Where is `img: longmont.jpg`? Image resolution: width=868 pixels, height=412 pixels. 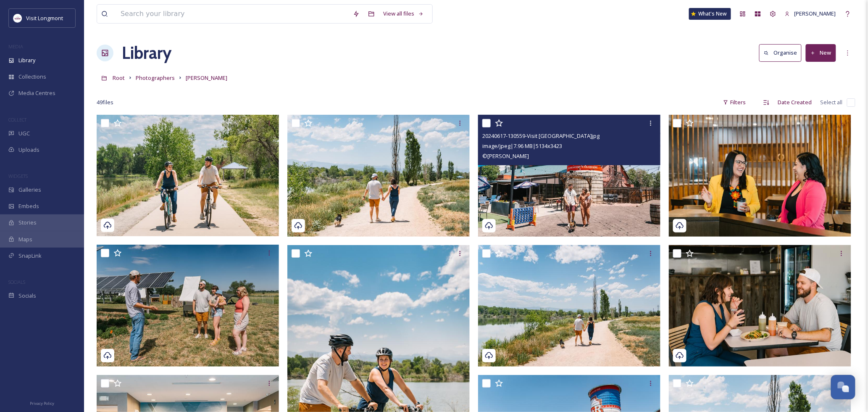
img: longmont.jpg is located at coordinates (18, 18).